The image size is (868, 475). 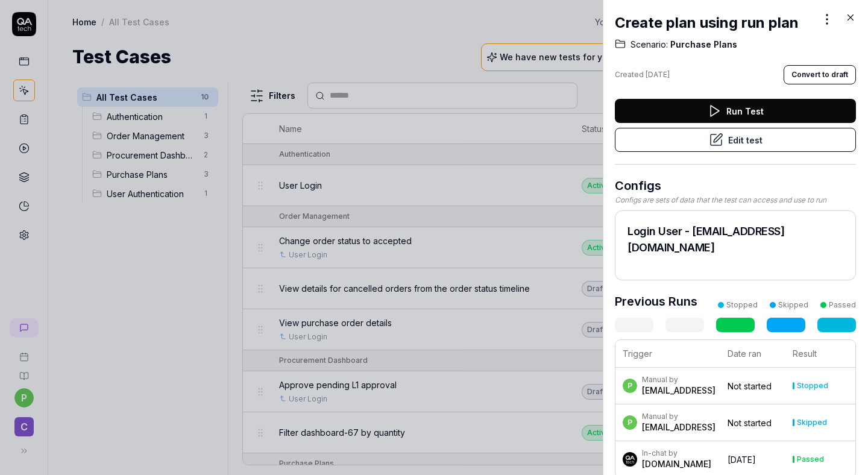 I want to click on th: Result, so click(x=820, y=354).